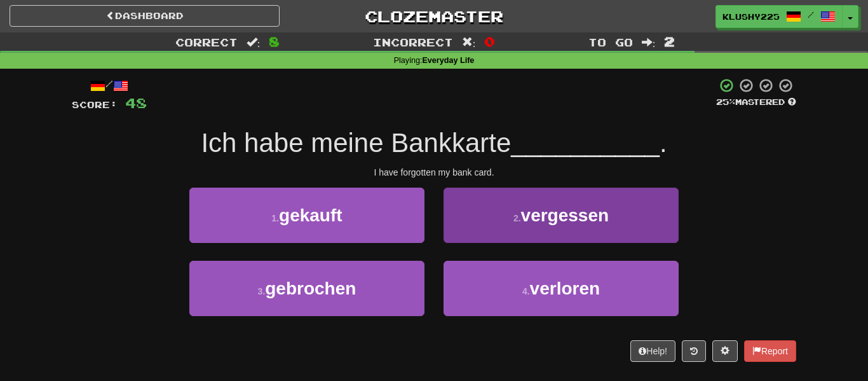 The image size is (868, 381). What do you see at coordinates (274, 41) in the screenshot?
I see `span: 8` at bounding box center [274, 41].